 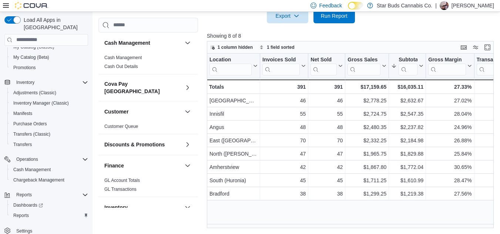 What do you see at coordinates (444, 6) in the screenshot?
I see `div: Eric Dawes` at bounding box center [444, 6].